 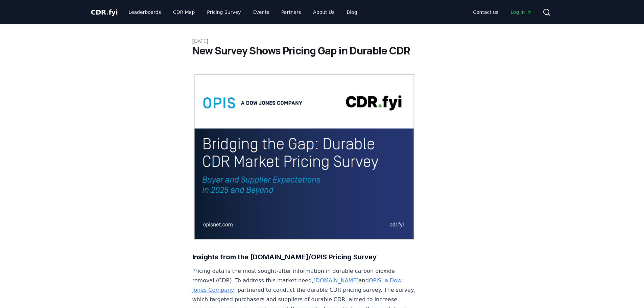 What do you see at coordinates (486, 12) in the screenshot?
I see `a: Contact us` at bounding box center [486, 12].